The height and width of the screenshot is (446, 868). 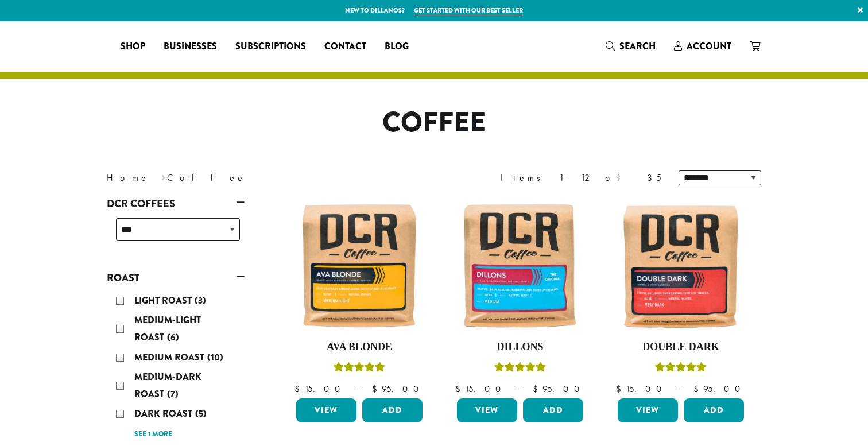 What do you see at coordinates (520, 266) in the screenshot?
I see `img: Dillons-12oz-300x300.jpg` at bounding box center [520, 266].